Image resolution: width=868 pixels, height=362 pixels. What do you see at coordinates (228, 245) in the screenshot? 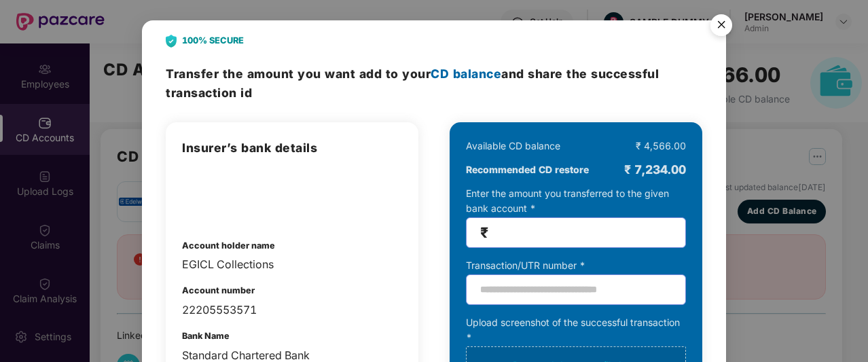
I see `b: Account holder name` at bounding box center [228, 245].